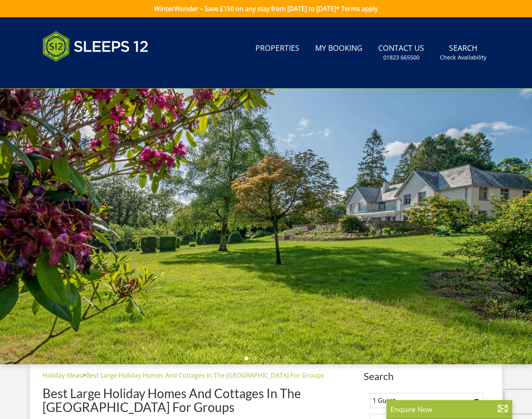  I want to click on small: 01823 665500, so click(402, 58).